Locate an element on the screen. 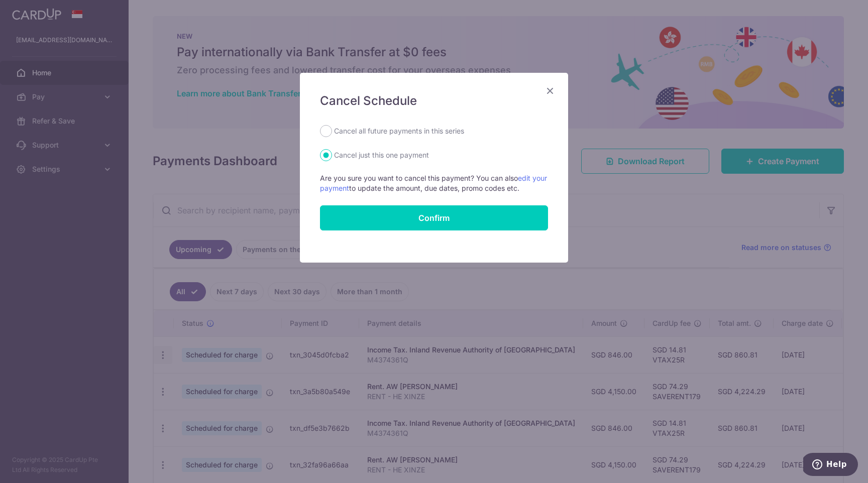 This screenshot has width=868, height=483. p: Are you sure you want to cancel this payment? You can also to update the amount, due dates, promo... is located at coordinates (434, 183).